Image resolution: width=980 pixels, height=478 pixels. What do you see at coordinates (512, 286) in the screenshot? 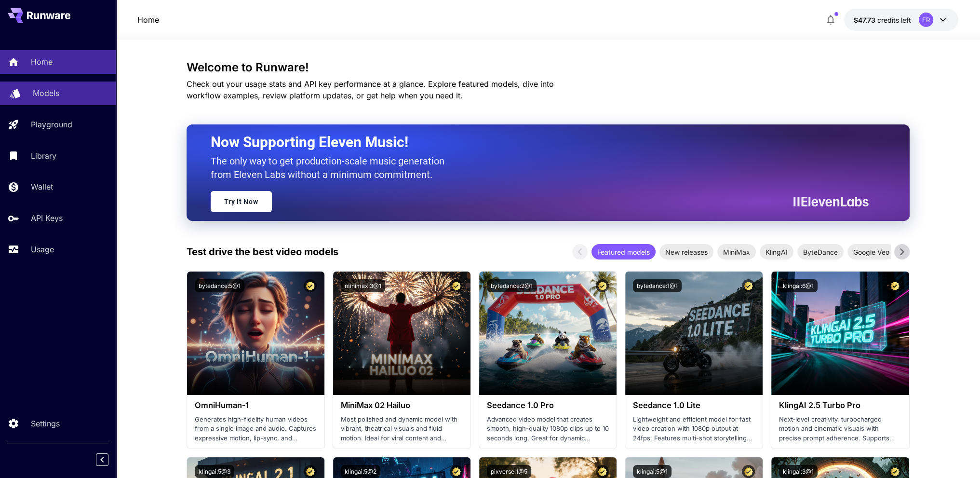
I see `button: bytedance:2@1` at bounding box center [512, 286].